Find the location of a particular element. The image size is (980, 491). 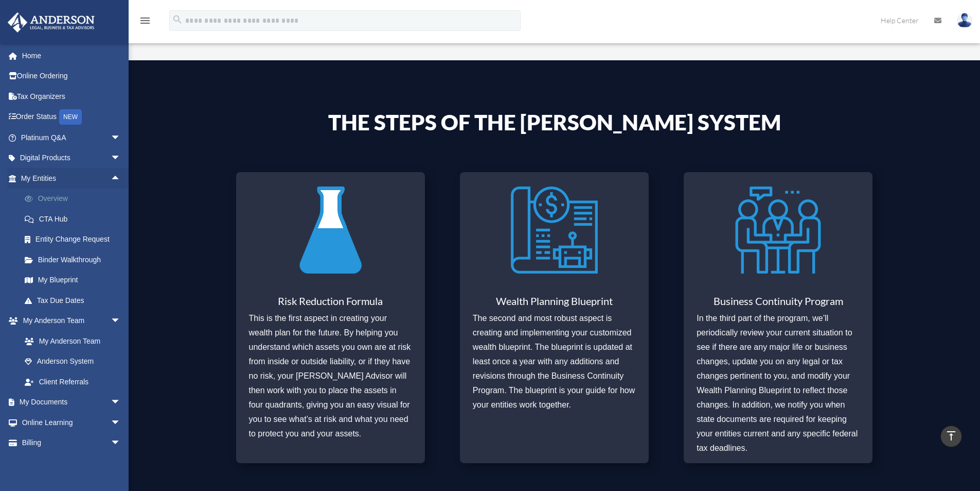

img: User Pic is located at coordinates (964, 20).